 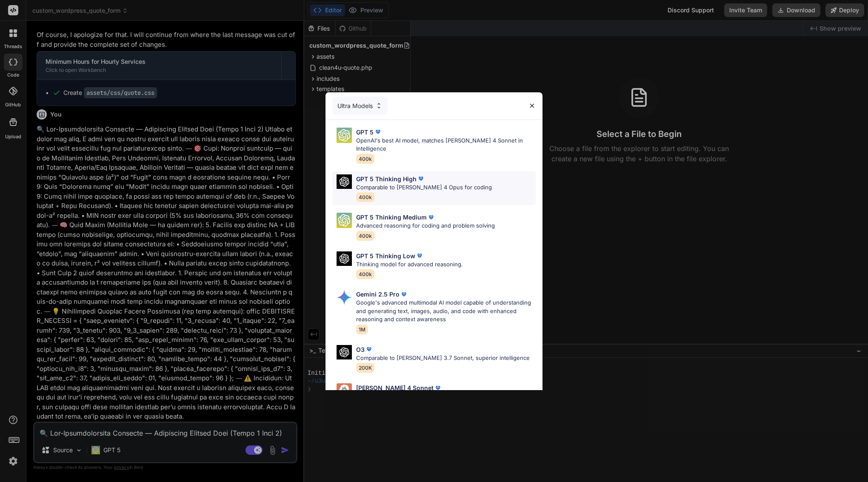 I want to click on p: Thinking model for advanced reasoning., so click(x=409, y=265).